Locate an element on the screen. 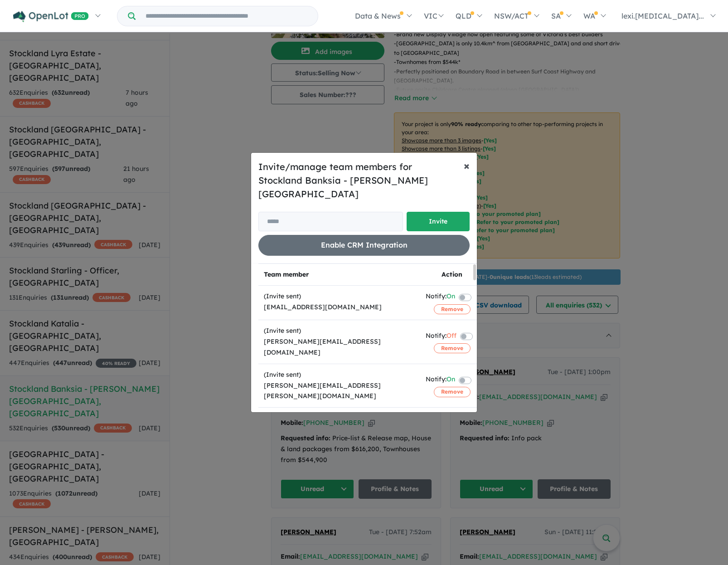 The width and height of the screenshot is (728, 565). th: Action is located at coordinates (452, 274).